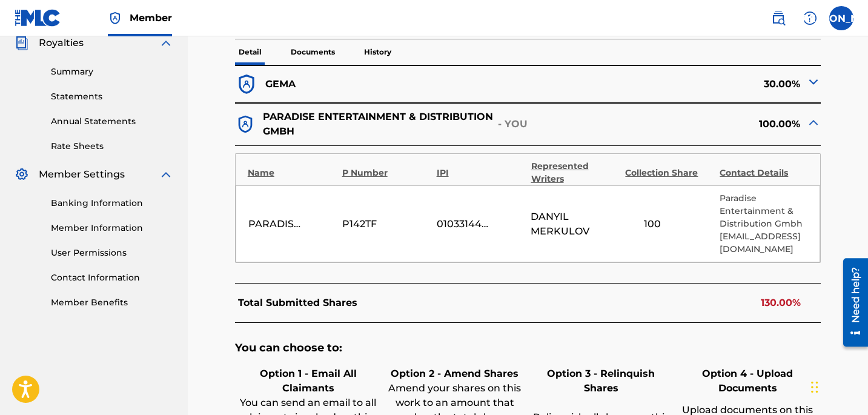 The height and width of the screenshot is (415, 868). I want to click on h6: Option 3 - Relinquish Shares, so click(601, 381).